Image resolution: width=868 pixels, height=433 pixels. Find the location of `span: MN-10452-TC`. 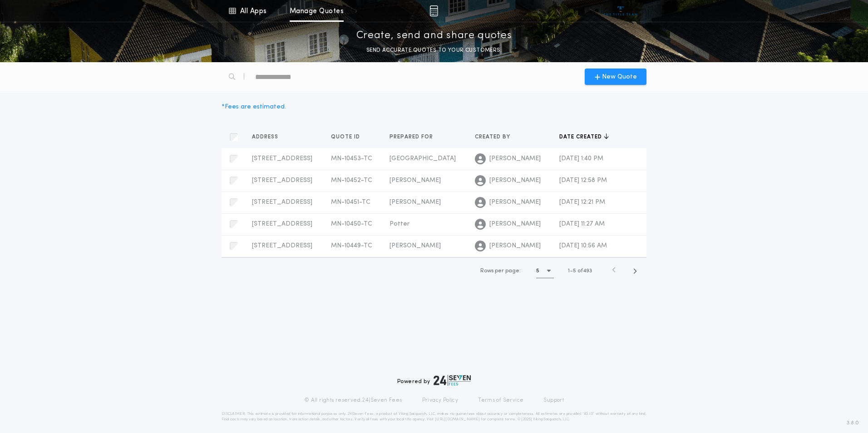

span: MN-10452-TC is located at coordinates (351, 180).